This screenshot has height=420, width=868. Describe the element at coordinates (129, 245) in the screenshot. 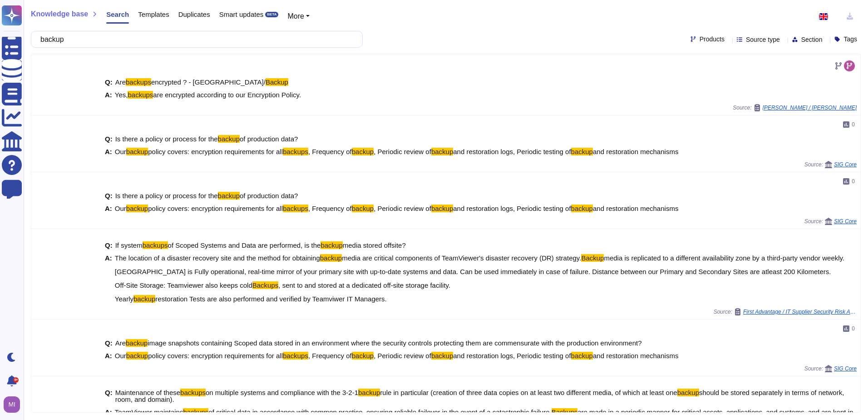

I see `span: If system` at that location.